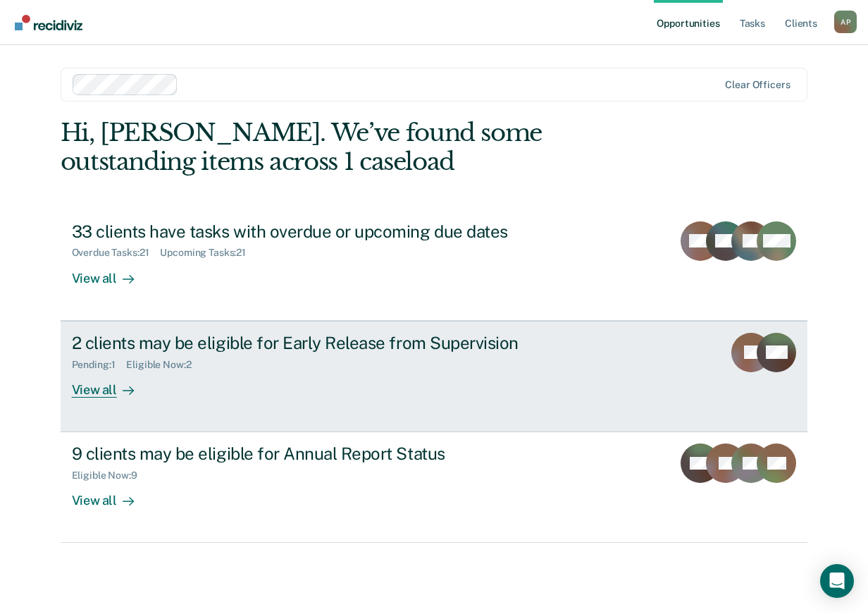 Image resolution: width=868 pixels, height=612 pixels. I want to click on div: Eligible Now : 9, so click(110, 475).